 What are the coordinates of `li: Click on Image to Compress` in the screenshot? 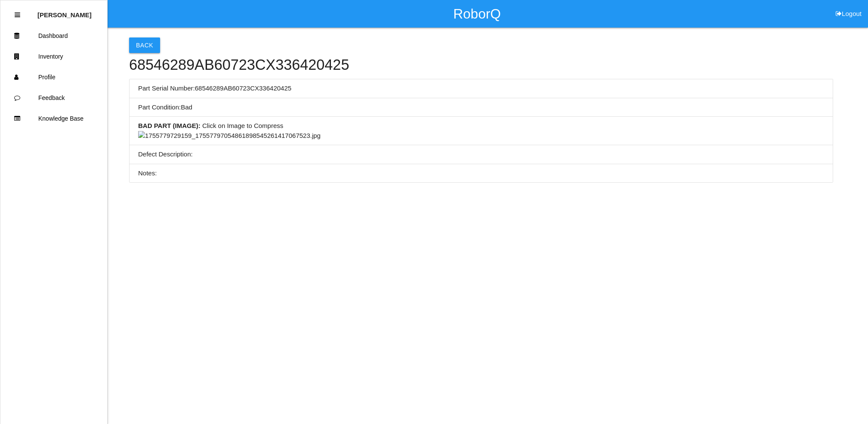 It's located at (481, 131).